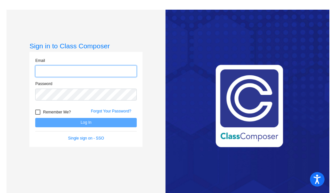 This screenshot has width=331, height=193. What do you see at coordinates (44, 84) in the screenshot?
I see `label: Password` at bounding box center [44, 84].